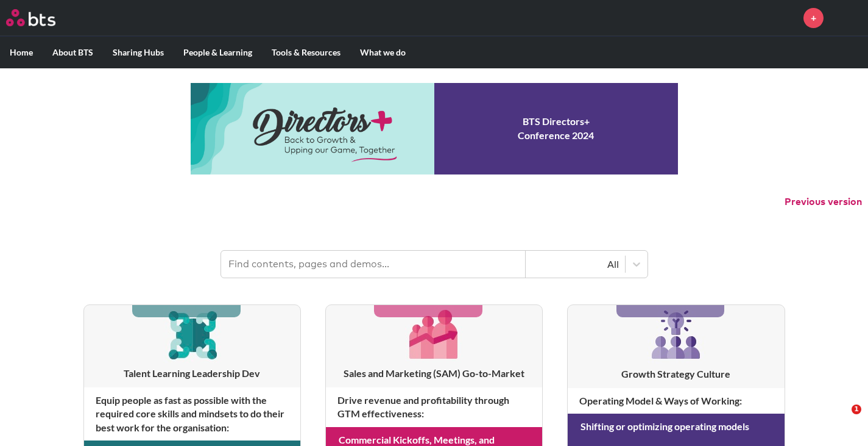  Describe the element at coordinates (373, 264) in the screenshot. I see `input: Find contents, pages and demos...` at that location.